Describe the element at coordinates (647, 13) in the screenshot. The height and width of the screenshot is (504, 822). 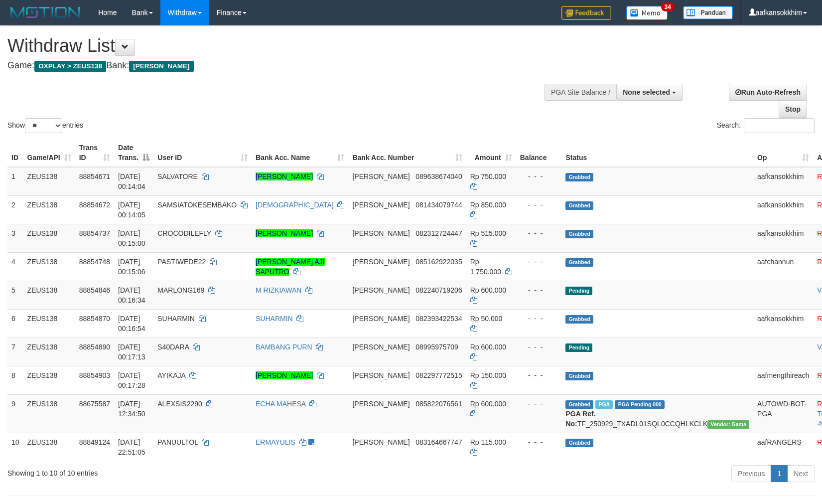
I see `img: Button%20Memo.svg` at that location.